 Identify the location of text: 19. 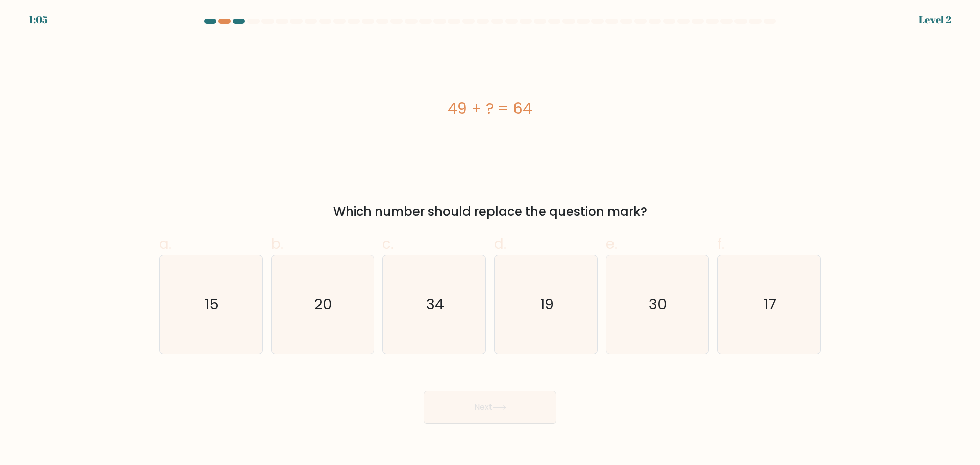
(547, 304).